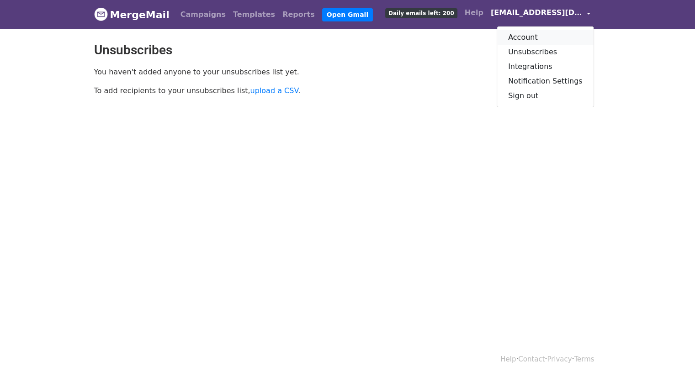  What do you see at coordinates (421, 13) in the screenshot?
I see `span: Daily emails left: 200` at bounding box center [421, 13].